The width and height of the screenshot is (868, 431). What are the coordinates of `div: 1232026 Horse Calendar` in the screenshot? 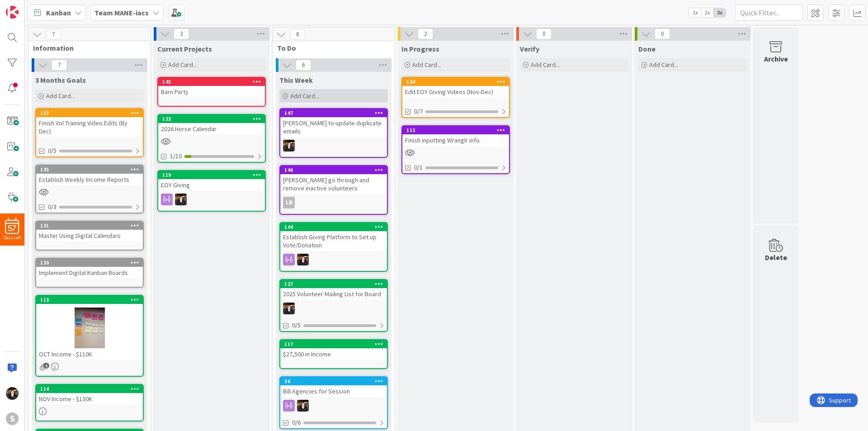 It's located at (211, 125).